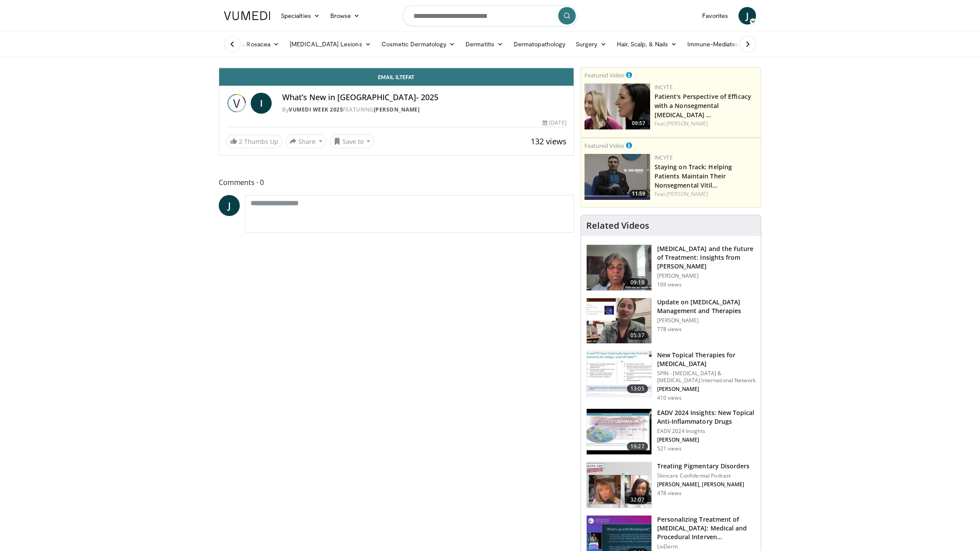 The width and height of the screenshot is (980, 551). Describe the element at coordinates (637, 446) in the screenshot. I see `span: 19:27` at that location.